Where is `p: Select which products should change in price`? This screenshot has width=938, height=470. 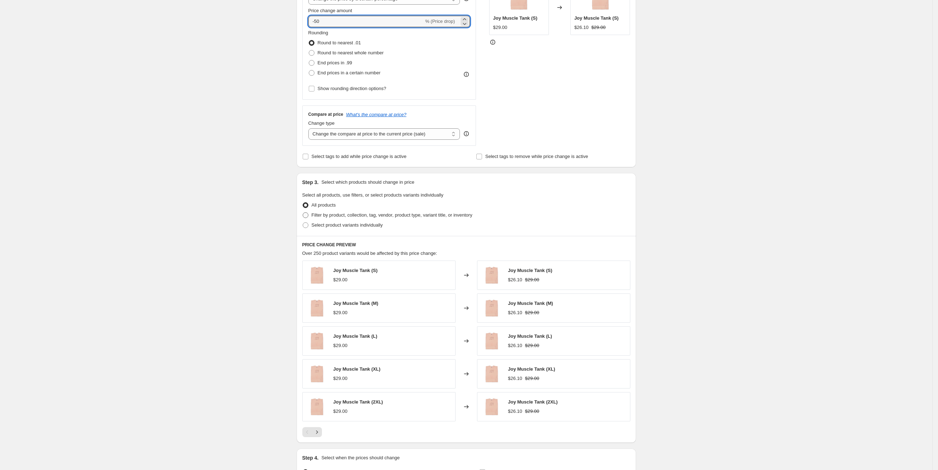
p: Select which products should change in price is located at coordinates (368, 182).